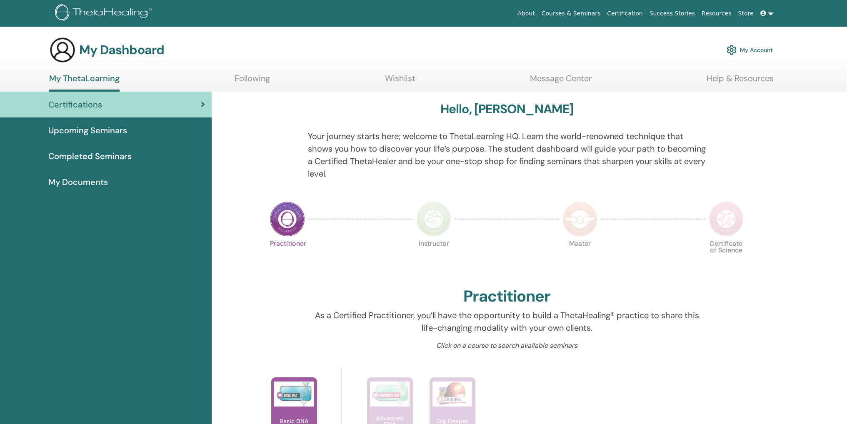 The height and width of the screenshot is (424, 847). I want to click on p: Dig Deeper, so click(453, 421).